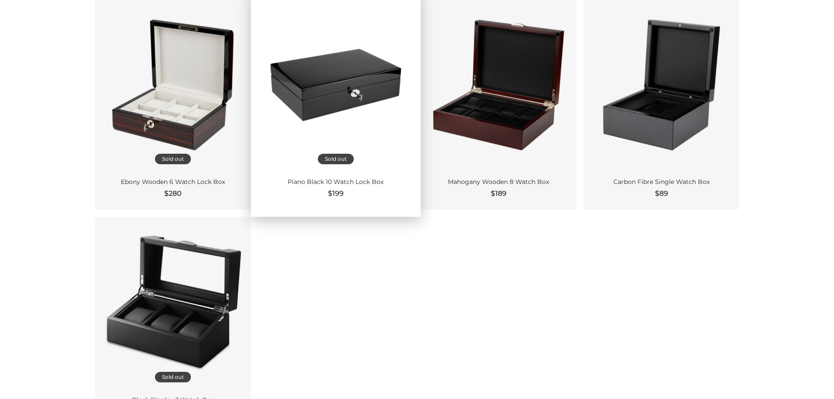 This screenshot has width=834, height=399. What do you see at coordinates (336, 194) in the screenshot?
I see `span: $199` at bounding box center [336, 194].